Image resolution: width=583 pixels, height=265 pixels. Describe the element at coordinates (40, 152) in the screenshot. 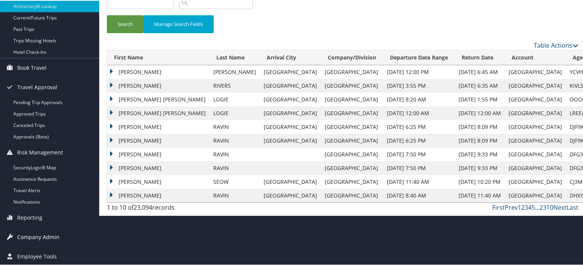

I see `span: Risk Management` at that location.